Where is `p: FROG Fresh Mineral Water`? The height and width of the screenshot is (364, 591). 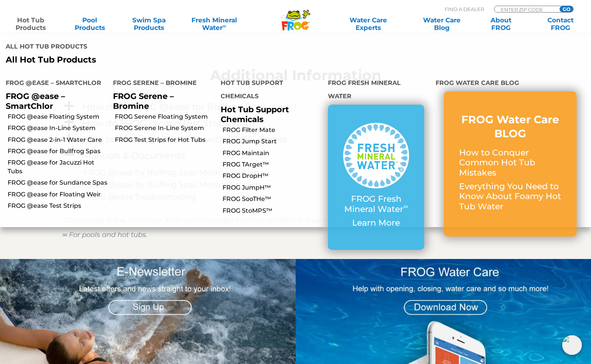
p: FROG Fresh Mineral Water is located at coordinates (376, 204).